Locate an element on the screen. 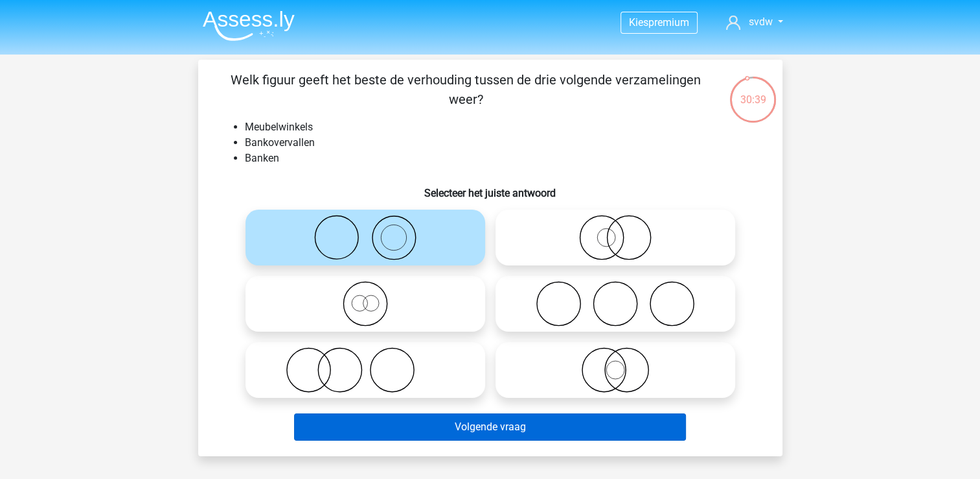  p: Welk figuur geeft het beste de verhouding tussen de drie volgende verzamelingen weer? is located at coordinates (466, 89).